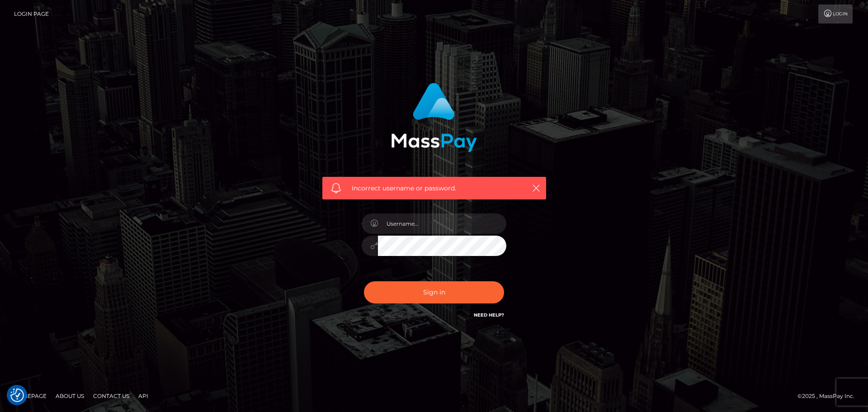  Describe the element at coordinates (31, 14) in the screenshot. I see `a: Login Page` at that location.